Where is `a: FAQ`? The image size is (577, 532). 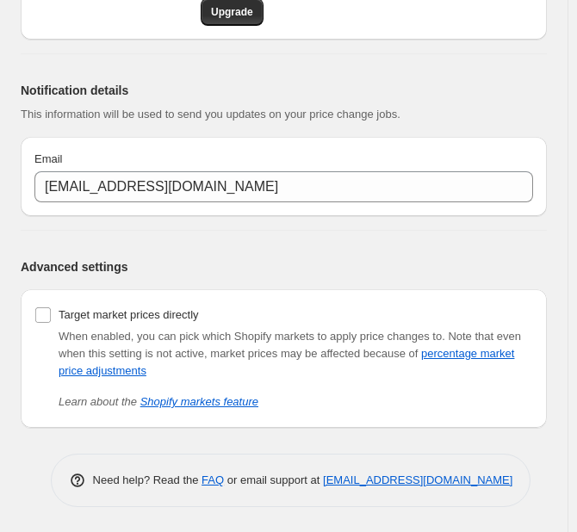 a: FAQ is located at coordinates (213, 479).